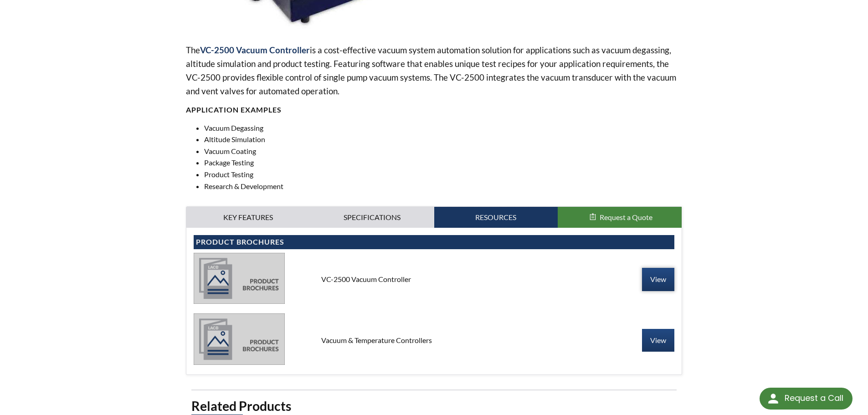 The image size is (868, 415). What do you see at coordinates (620, 217) in the screenshot?
I see `button: Request a Quote` at bounding box center [620, 217].